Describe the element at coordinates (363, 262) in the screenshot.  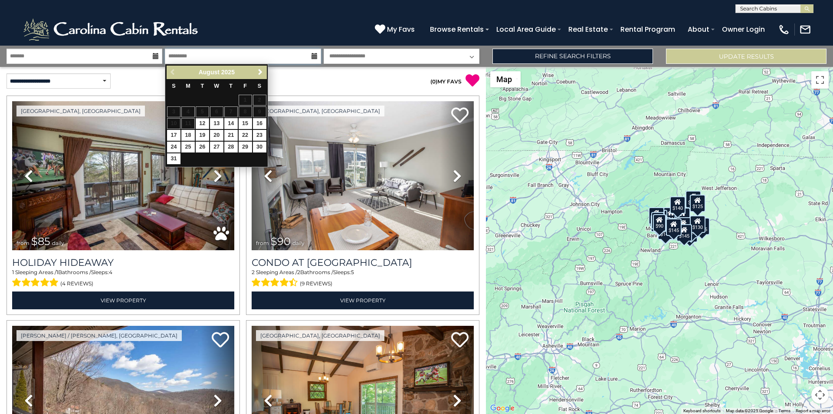
I see `h3: Condo at Pinnacle Inn Resort` at that location.